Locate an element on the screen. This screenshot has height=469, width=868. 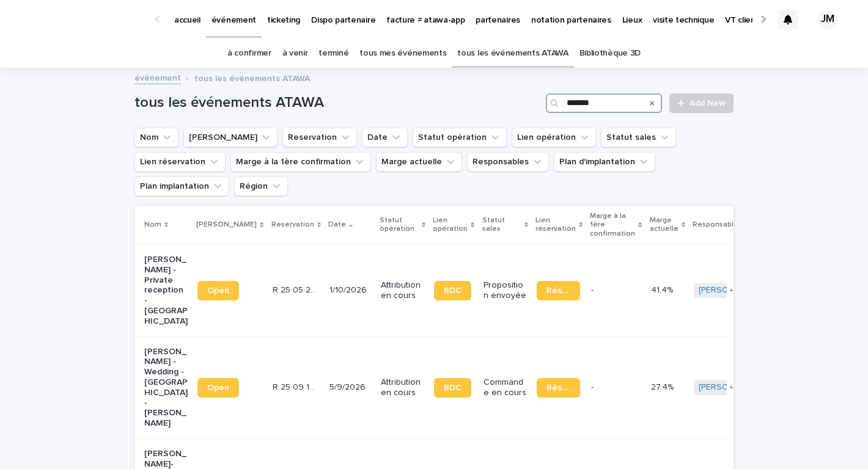
p: R 25 09 147 is located at coordinates (295, 386).